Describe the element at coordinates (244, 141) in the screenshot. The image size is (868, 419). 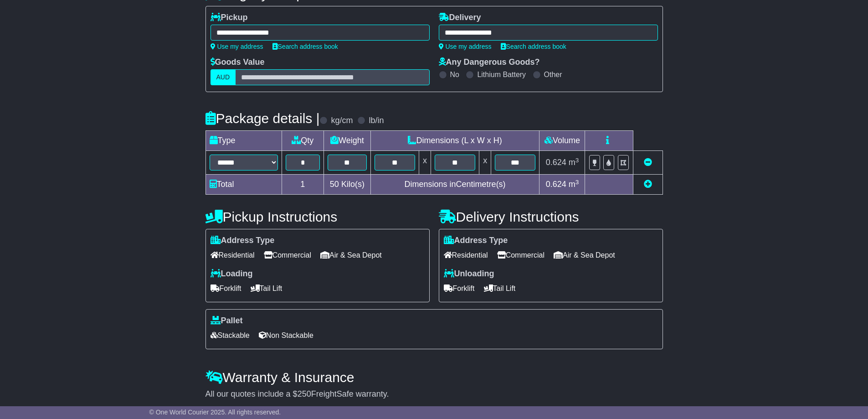
I see `td: Type` at that location.